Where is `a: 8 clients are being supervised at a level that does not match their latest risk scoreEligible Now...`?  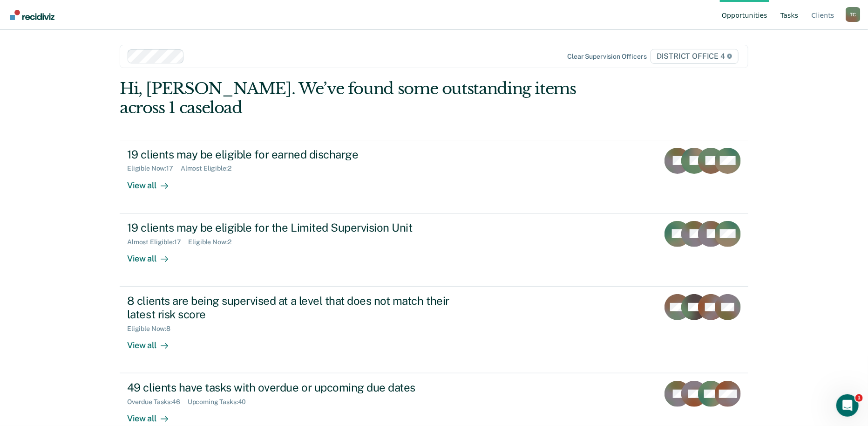 a: 8 clients are being supervised at a level that does not match their latest risk scoreEligible Now... is located at coordinates (434, 330).